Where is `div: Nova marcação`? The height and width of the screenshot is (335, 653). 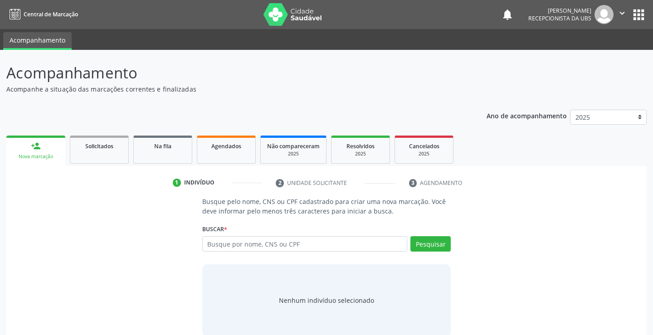
div: Nova marcação is located at coordinates (36, 157).